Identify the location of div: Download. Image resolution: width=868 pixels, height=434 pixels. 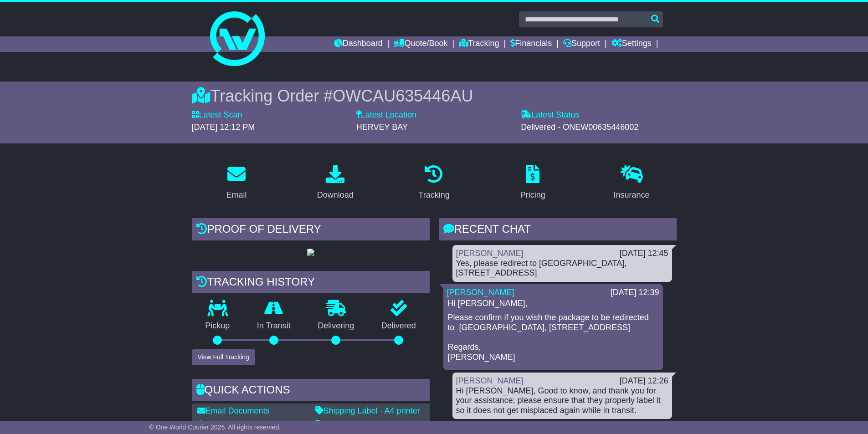
(335, 195).